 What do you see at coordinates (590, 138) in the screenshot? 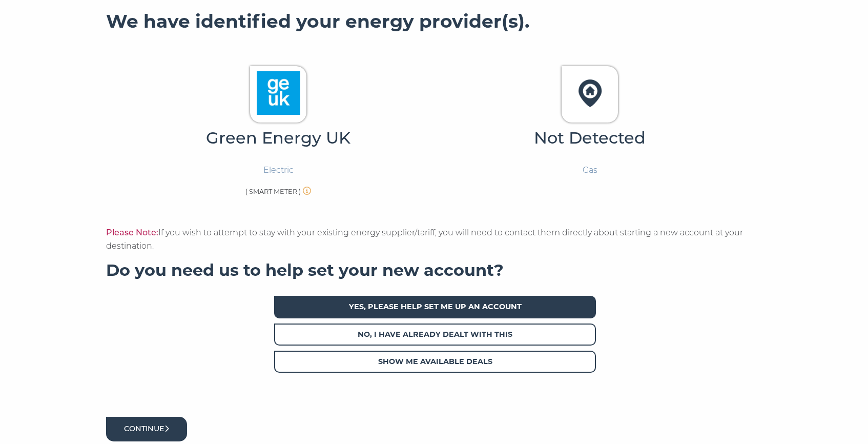
I see `h4: Not Detected` at bounding box center [590, 138].